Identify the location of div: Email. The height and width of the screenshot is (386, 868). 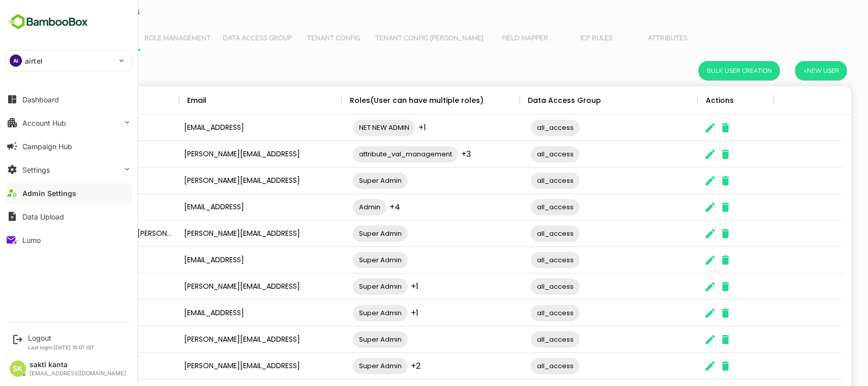
(161, 100).